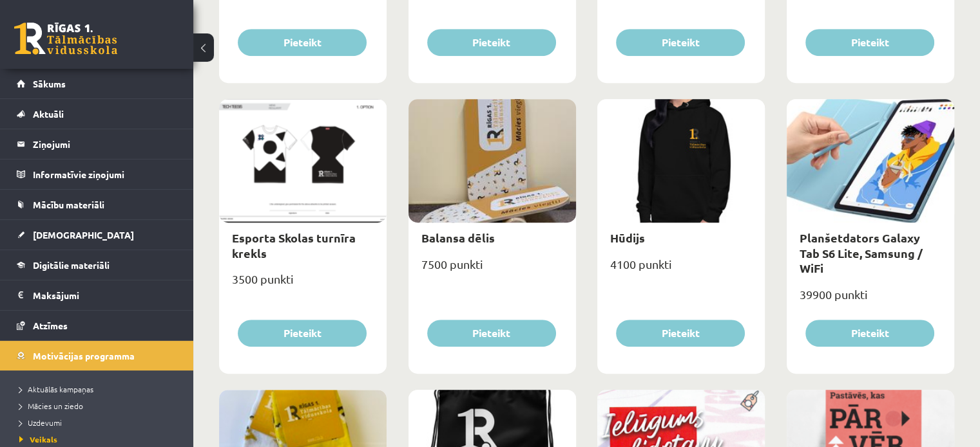 The height and width of the screenshot is (447, 980). I want to click on span: Mācību materiāli, so click(68, 205).